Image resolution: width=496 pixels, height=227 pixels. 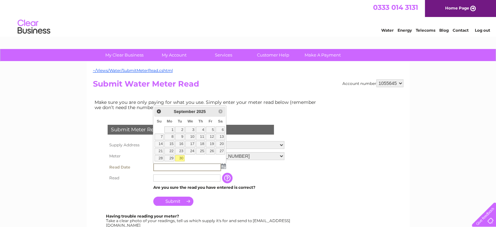 What do you see at coordinates (129, 156) in the screenshot?
I see `th: Meter` at bounding box center [129, 156].